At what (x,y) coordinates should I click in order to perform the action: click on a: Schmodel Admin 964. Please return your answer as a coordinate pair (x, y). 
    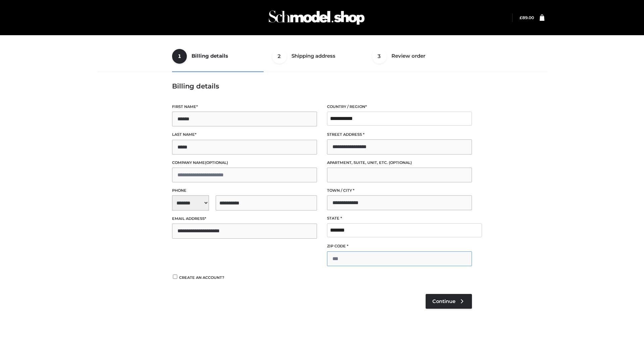
    Looking at the image, I should click on (317, 17).